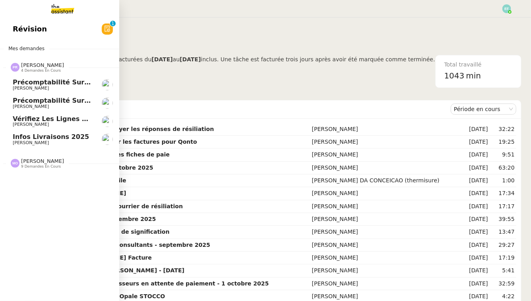 The height and width of the screenshot is (301, 531). What do you see at coordinates (484, 109) in the screenshot?
I see `nz-select-item: Période en cours` at bounding box center [484, 109].